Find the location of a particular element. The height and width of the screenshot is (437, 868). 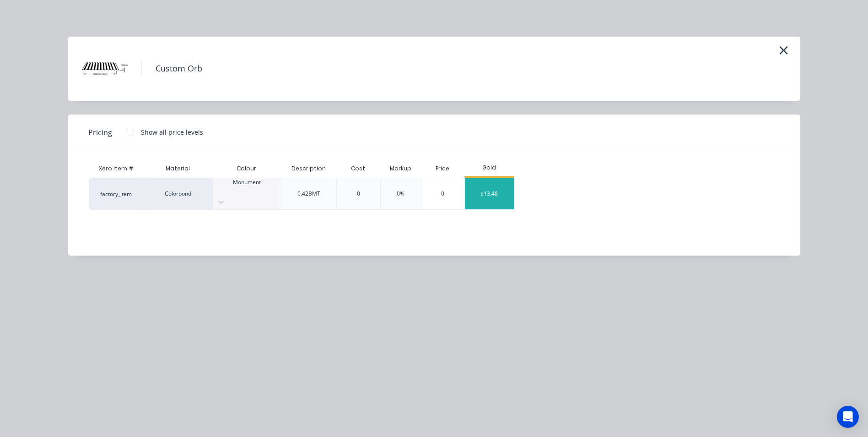

div: Show all price levels is located at coordinates (172, 132).